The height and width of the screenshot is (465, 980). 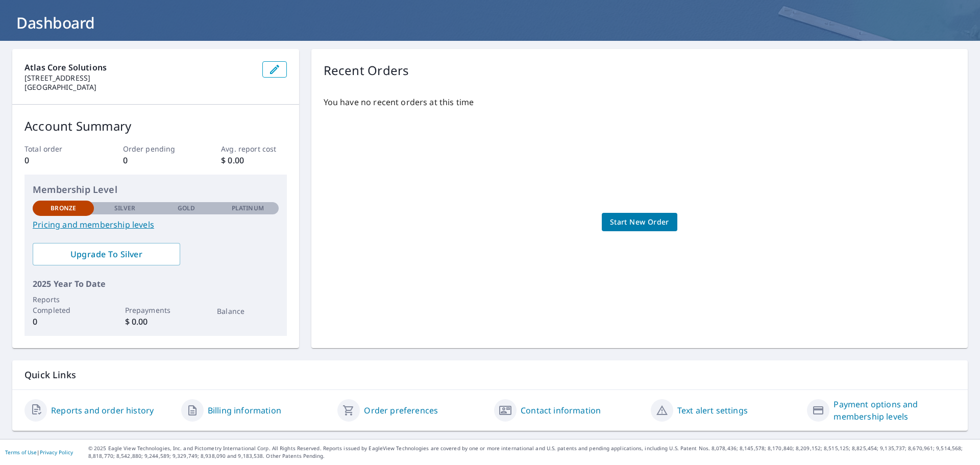 What do you see at coordinates (21, 452) in the screenshot?
I see `a: Terms of Use` at bounding box center [21, 452].